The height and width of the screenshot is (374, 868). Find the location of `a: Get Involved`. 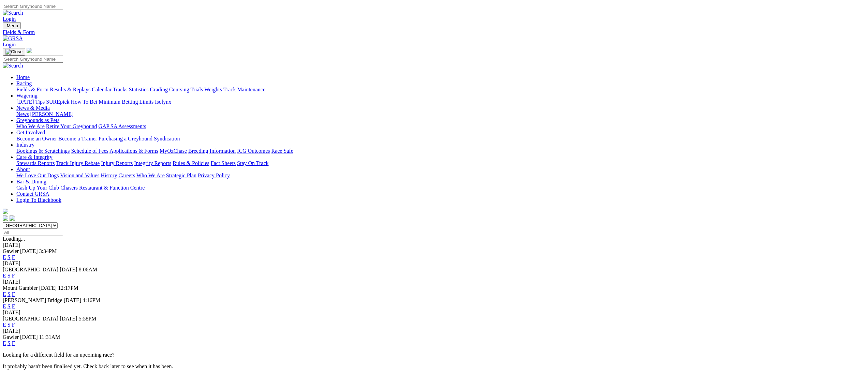

a: Get Involved is located at coordinates (31, 132).